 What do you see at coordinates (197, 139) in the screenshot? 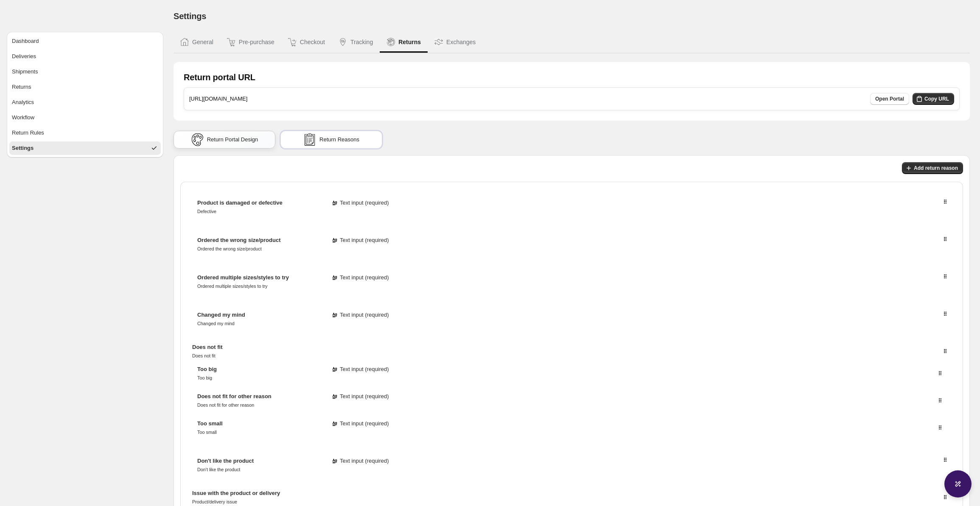
I see `img: portal icon` at bounding box center [197, 139].